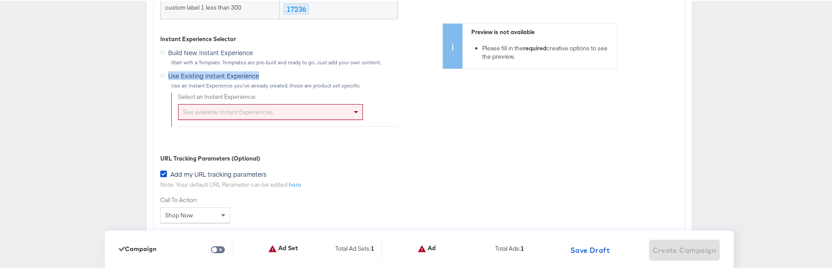 This screenshot has width=832, height=269. What do you see at coordinates (279, 183) in the screenshot?
I see `div: Note: Your default URL Parameter can be edited` at bounding box center [279, 183].